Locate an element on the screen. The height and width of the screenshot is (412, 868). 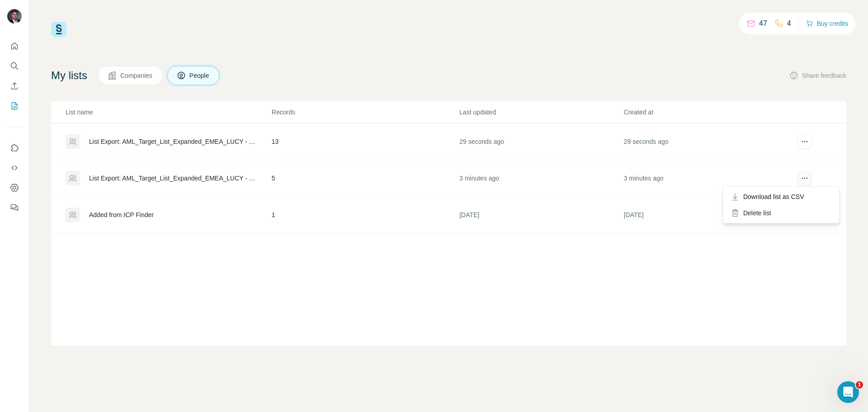
p: Created at is located at coordinates (705, 112).